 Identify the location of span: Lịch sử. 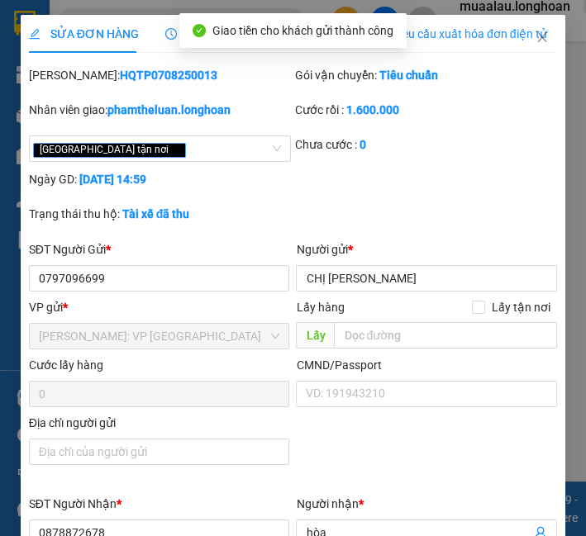
(194, 34).